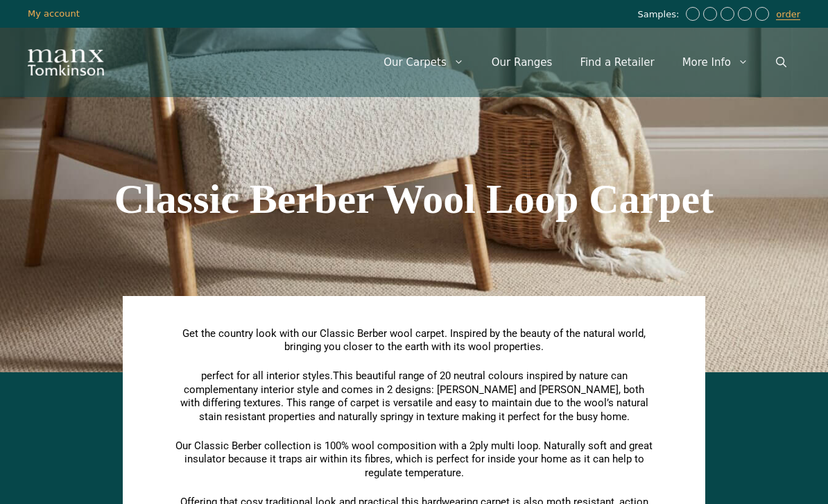  What do you see at coordinates (53, 13) in the screenshot?
I see `a: My account` at bounding box center [53, 13].